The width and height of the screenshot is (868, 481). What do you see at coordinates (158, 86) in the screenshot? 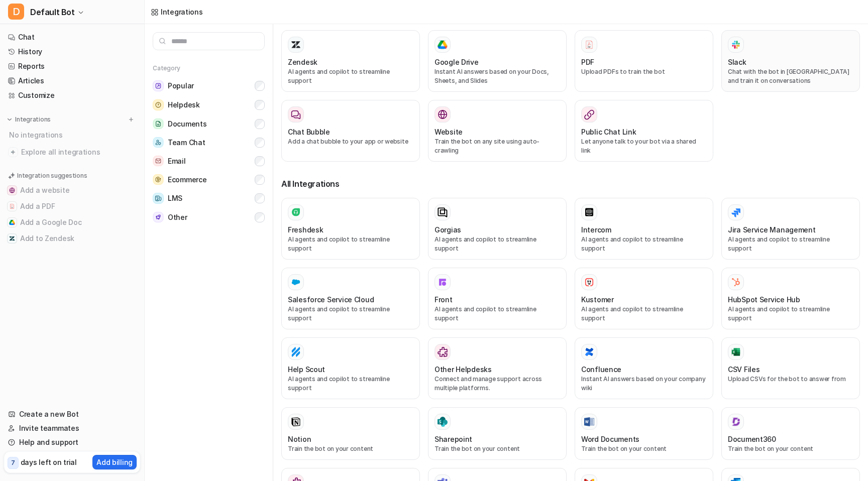
I see `img: Popular` at bounding box center [158, 86].